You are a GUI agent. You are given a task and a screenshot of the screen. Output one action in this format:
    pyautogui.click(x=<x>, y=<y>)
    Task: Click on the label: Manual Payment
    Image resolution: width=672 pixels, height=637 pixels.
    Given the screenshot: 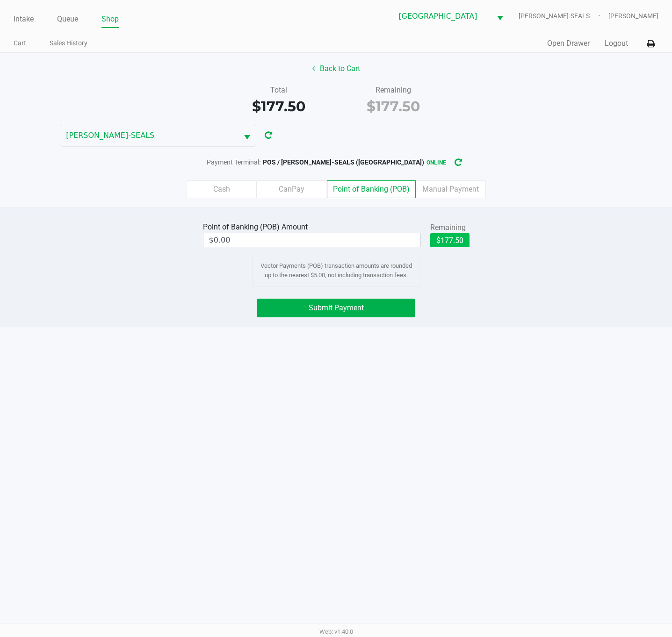 What is the action you would take?
    pyautogui.click(x=451, y=190)
    